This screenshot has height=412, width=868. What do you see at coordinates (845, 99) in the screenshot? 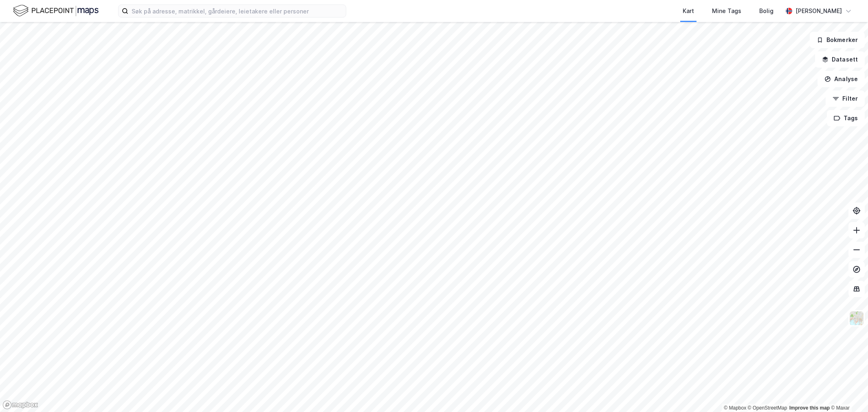
I see `button: Filter` at bounding box center [845, 99].